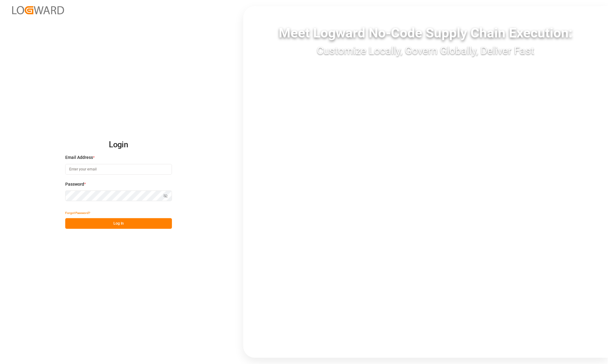 The image size is (608, 364). I want to click on button: Log In, so click(119, 224).